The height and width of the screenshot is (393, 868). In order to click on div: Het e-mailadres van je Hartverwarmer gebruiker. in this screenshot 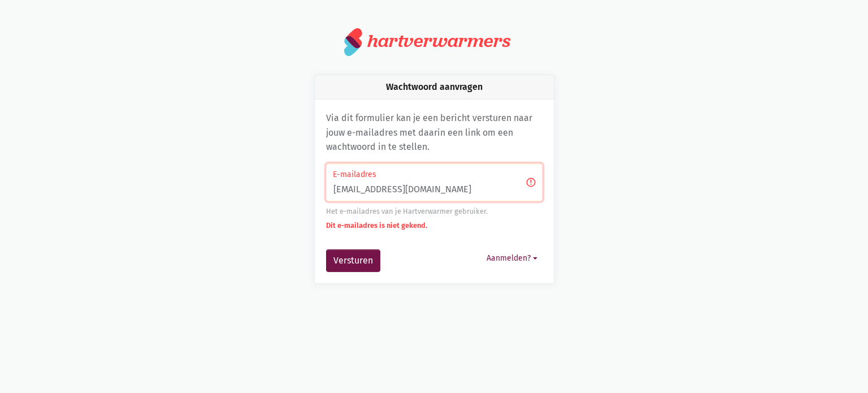, I will do `click(434, 212)`.